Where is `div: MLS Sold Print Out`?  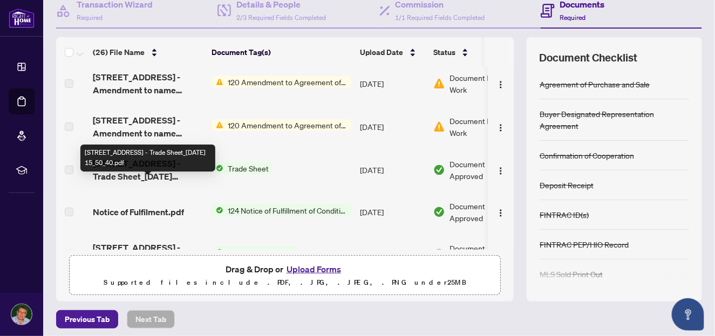 div: MLS Sold Print Out is located at coordinates (571, 274).